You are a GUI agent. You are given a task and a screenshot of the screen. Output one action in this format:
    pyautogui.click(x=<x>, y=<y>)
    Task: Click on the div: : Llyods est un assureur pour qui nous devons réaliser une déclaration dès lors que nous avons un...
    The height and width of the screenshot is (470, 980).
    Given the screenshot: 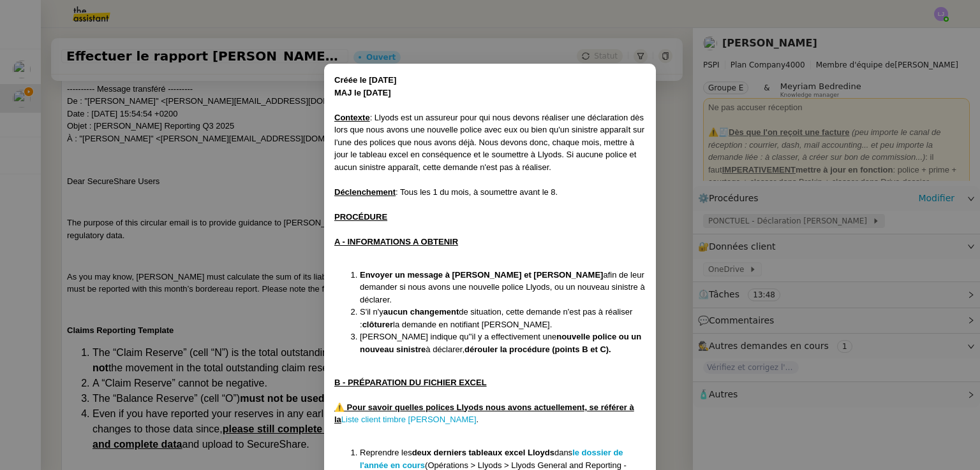 What is the action you would take?
    pyautogui.click(x=490, y=143)
    